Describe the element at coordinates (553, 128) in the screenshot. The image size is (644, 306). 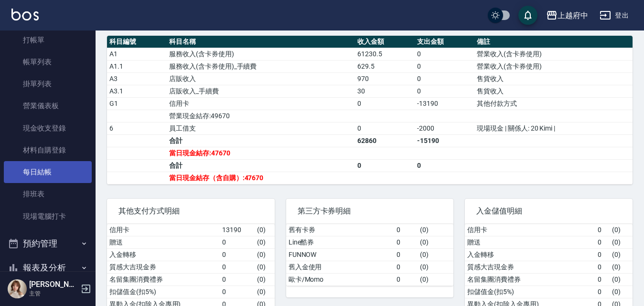
I see `td: 現場現金 | 關係人: 20 Kimi |` at that location.